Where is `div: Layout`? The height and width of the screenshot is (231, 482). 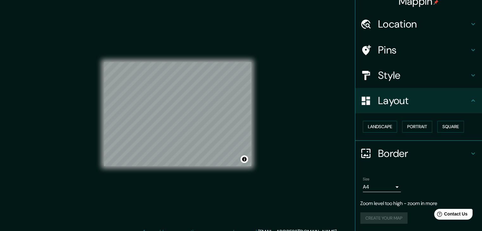
div: Layout is located at coordinates (419, 101).